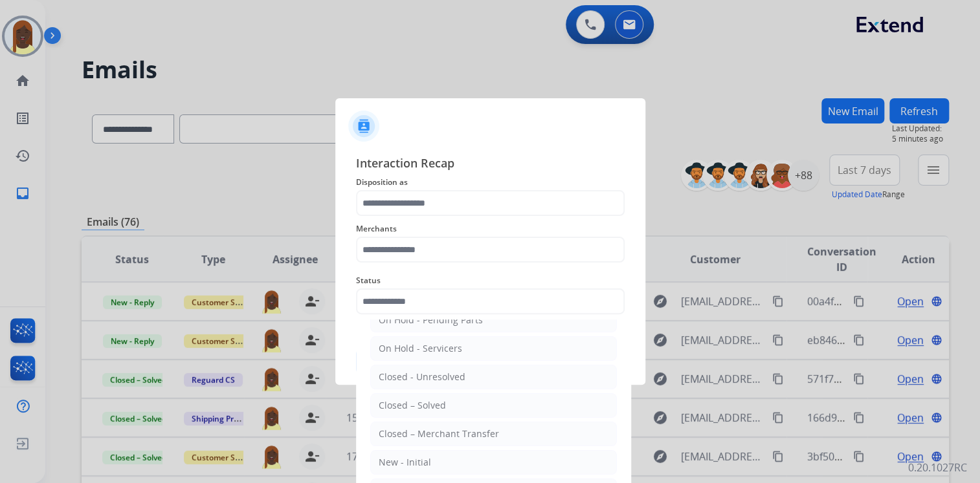 The height and width of the screenshot is (483, 980). I want to click on div: On Hold - Servicers, so click(420, 349).